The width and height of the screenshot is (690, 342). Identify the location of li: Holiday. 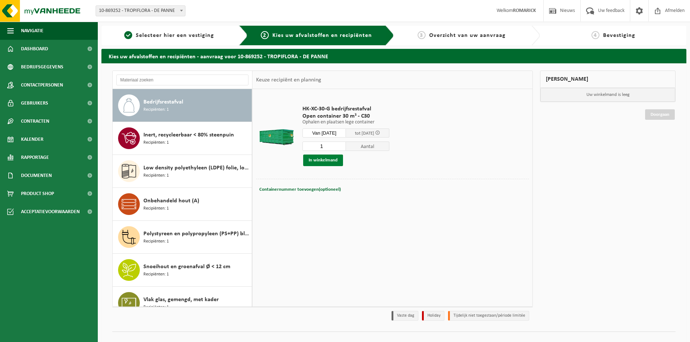
(433, 316).